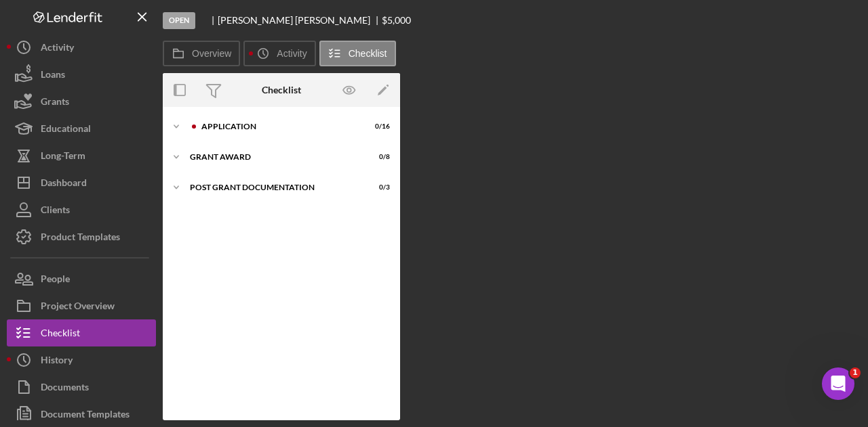 The height and width of the screenshot is (427, 868). Describe the element at coordinates (82, 128) in the screenshot. I see `a: Educational` at that location.